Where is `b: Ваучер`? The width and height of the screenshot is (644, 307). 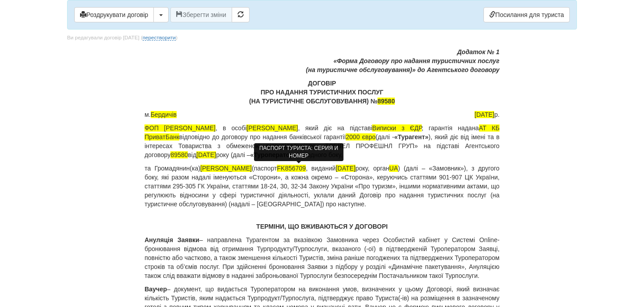 b: Ваучер is located at coordinates (156, 289).